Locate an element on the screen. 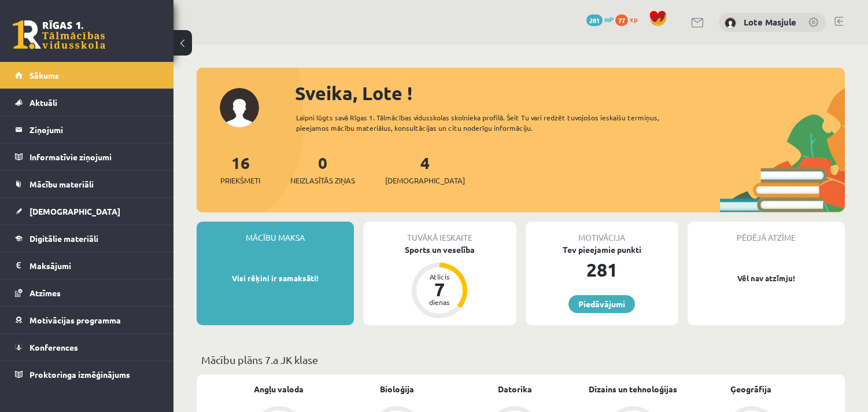  a: 281 mP is located at coordinates (600, 19).